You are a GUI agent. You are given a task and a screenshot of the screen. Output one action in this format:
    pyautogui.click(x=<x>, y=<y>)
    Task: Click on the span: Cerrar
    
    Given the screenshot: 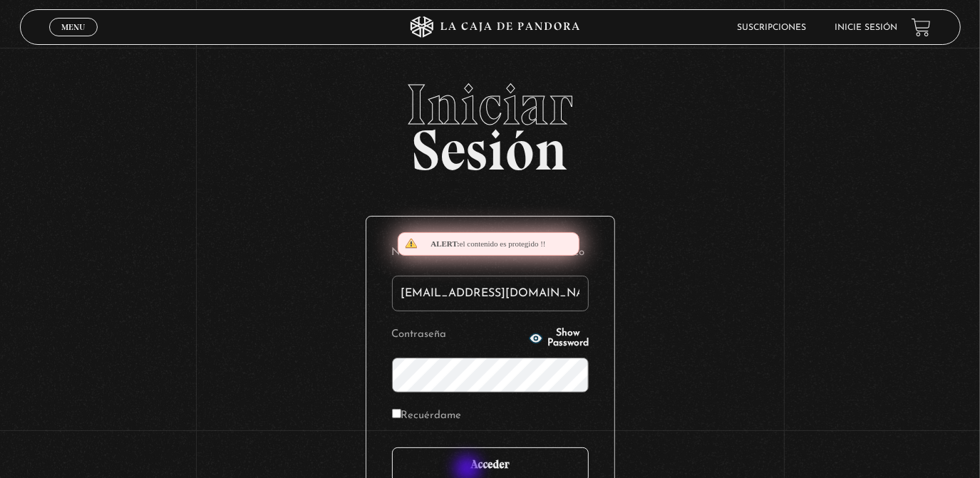 What is the action you would take?
    pyautogui.click(x=73, y=40)
    